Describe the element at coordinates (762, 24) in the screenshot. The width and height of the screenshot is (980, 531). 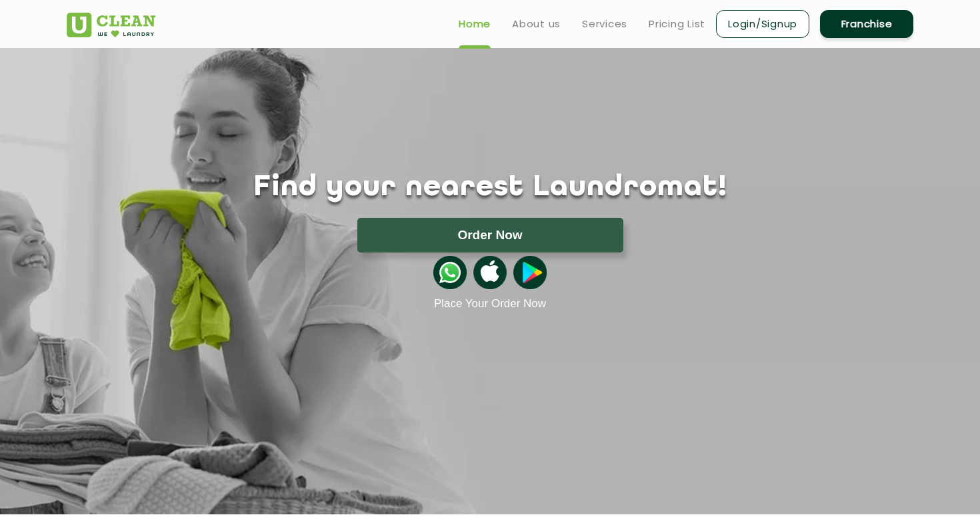
I see `a: Login/Signup` at that location.